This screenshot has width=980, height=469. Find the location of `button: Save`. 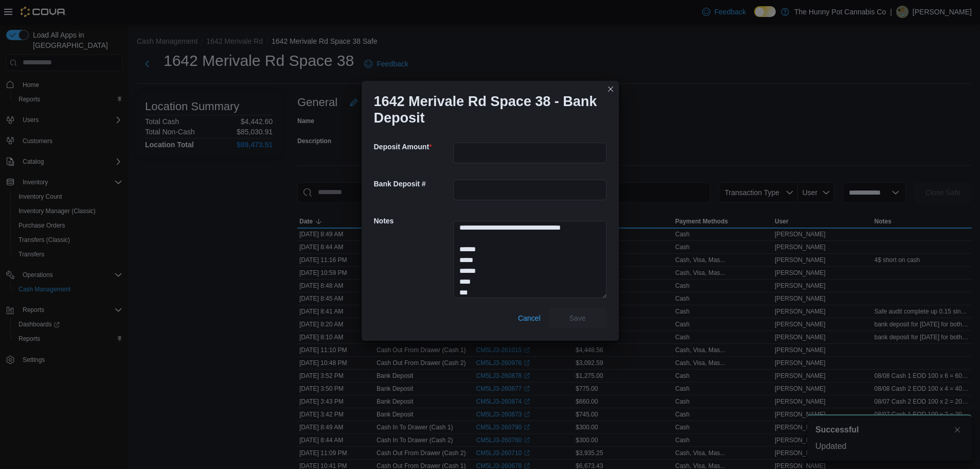

button: Save is located at coordinates (578, 318).